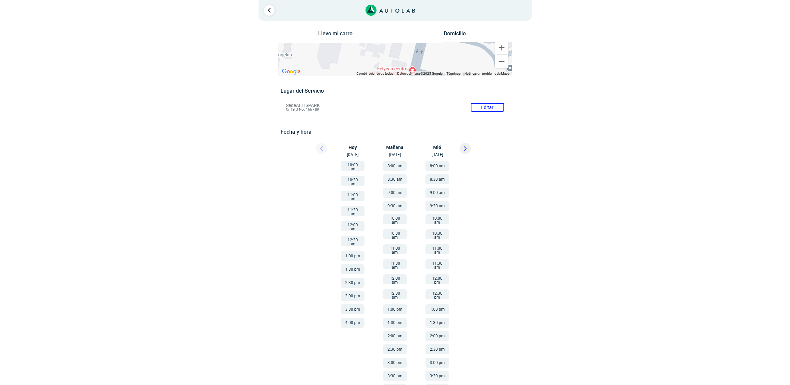 This screenshot has width=790, height=385. What do you see at coordinates (291, 72) in the screenshot?
I see `a: Abre esta zona en Google Maps (se abre en una nueva ventana)` at bounding box center [291, 72].